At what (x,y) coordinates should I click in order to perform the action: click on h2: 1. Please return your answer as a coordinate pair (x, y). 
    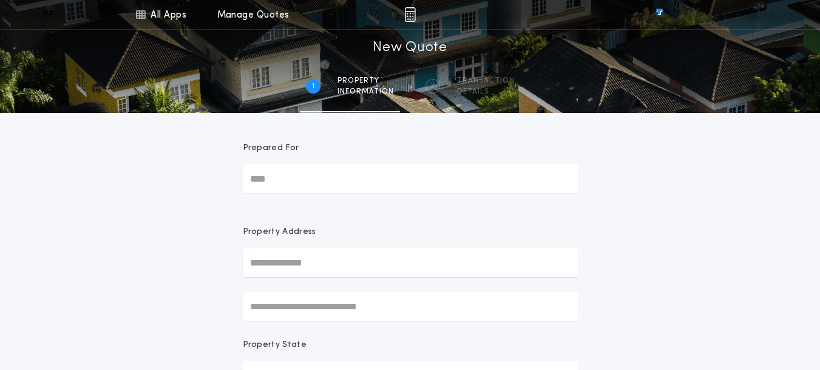
    Looking at the image, I should click on (313, 86).